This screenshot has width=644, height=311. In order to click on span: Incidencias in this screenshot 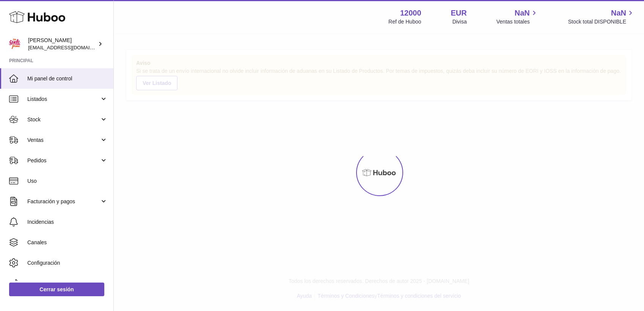, I will do `click(68, 222)`.